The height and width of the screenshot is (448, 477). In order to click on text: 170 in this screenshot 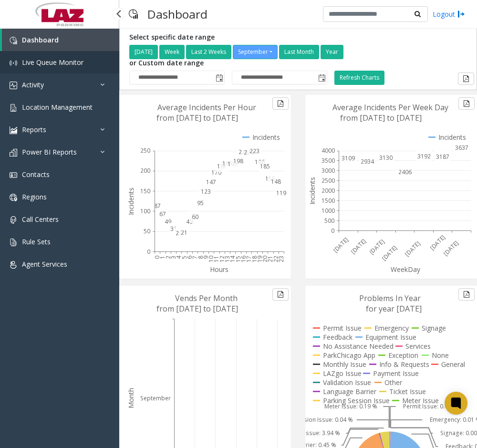, I will do `click(216, 172)`.